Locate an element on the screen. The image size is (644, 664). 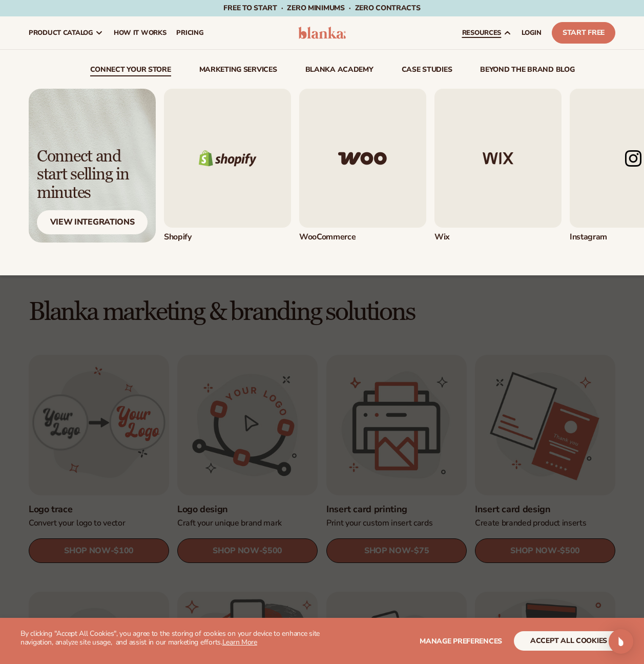
div: Open Intercom Messenger is located at coordinates (621, 641).